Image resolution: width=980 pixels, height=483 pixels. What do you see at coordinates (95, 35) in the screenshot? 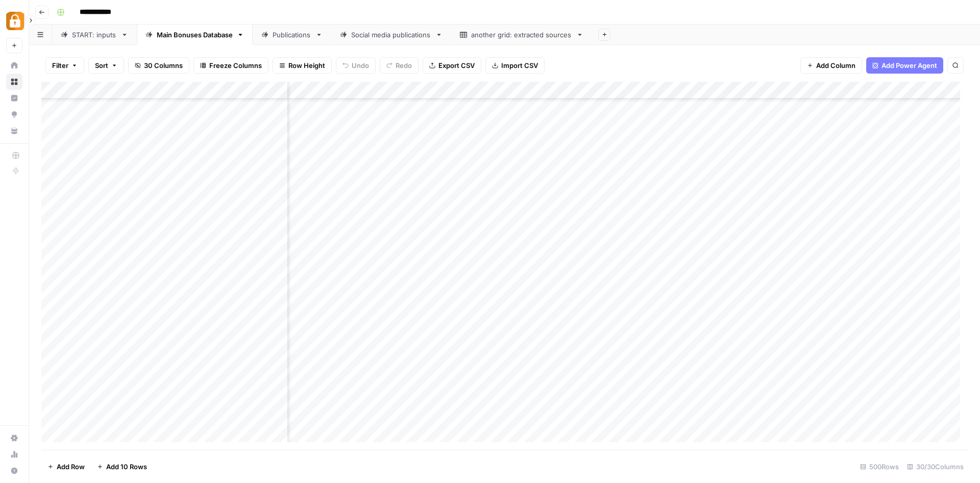
I see `a: START: inputs` at bounding box center [95, 35].